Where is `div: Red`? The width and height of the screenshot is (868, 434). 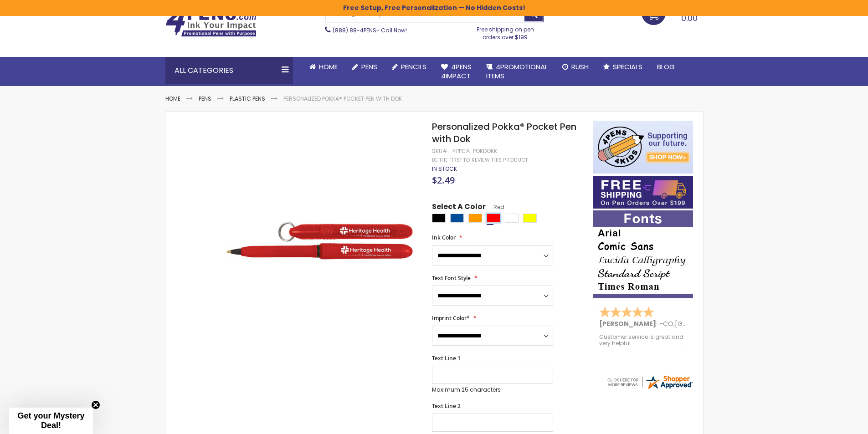
div: Red is located at coordinates (493, 218).